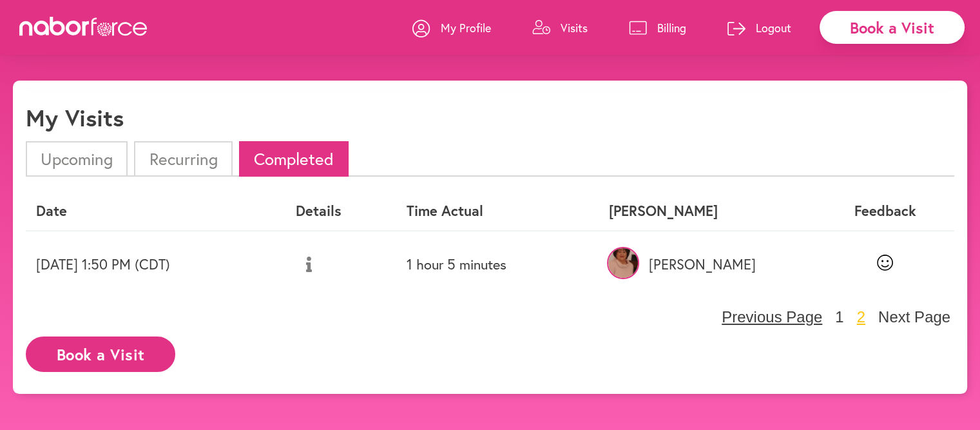  Describe the element at coordinates (75, 118) in the screenshot. I see `h1: My Visits` at that location.